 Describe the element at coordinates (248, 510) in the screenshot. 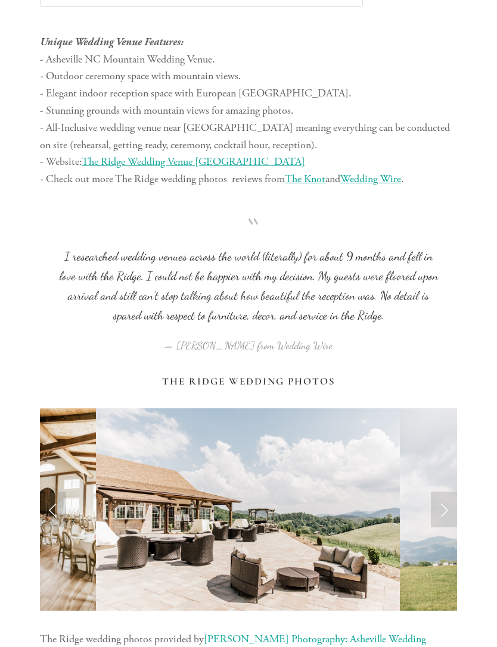

I see `img: Cocktail hour space at The Ridge Wedding Venue` at that location.